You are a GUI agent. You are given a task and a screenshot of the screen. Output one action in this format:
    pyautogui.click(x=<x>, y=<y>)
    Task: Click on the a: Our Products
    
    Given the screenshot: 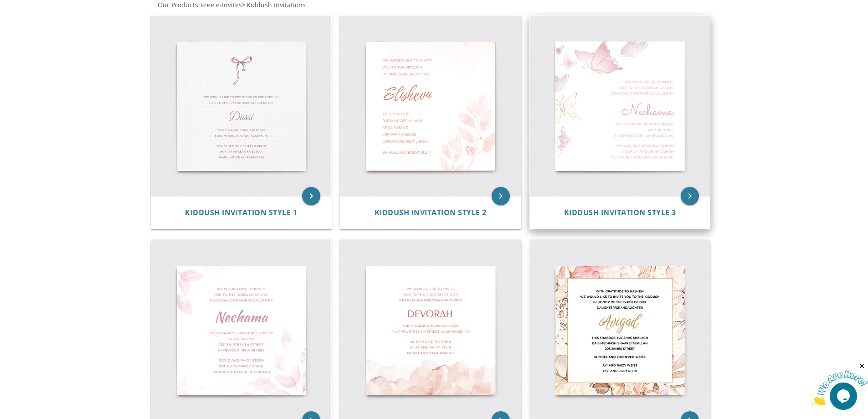 What is the action you would take?
    pyautogui.click(x=177, y=5)
    